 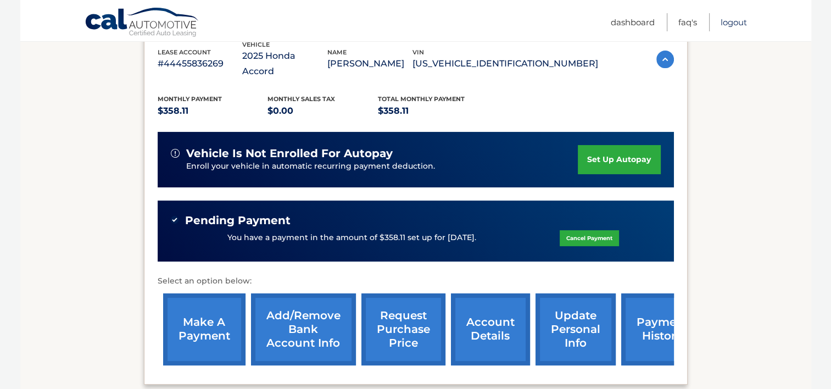 What do you see at coordinates (633, 22) in the screenshot?
I see `a: Dashboard` at bounding box center [633, 22].